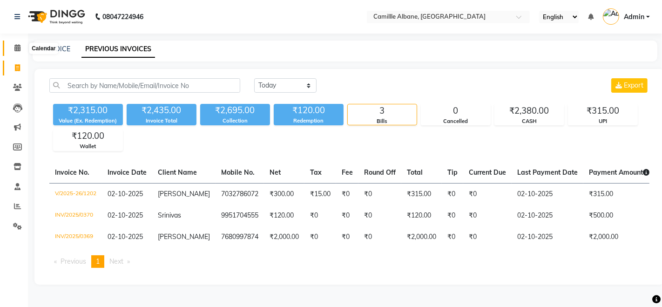  Describe the element at coordinates (452, 172) in the screenshot. I see `span: Tip` at that location.